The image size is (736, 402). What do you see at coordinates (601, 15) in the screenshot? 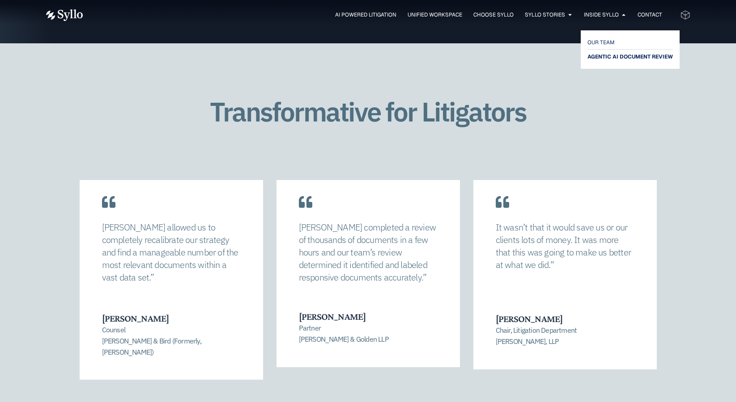
I see `span: Inside Syllo` at bounding box center [601, 15].